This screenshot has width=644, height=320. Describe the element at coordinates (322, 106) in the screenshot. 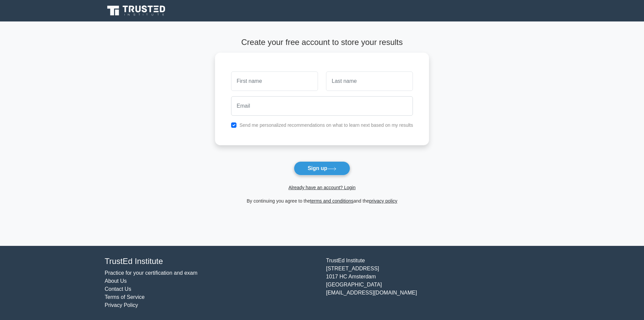

I see `input: Email` at that location.